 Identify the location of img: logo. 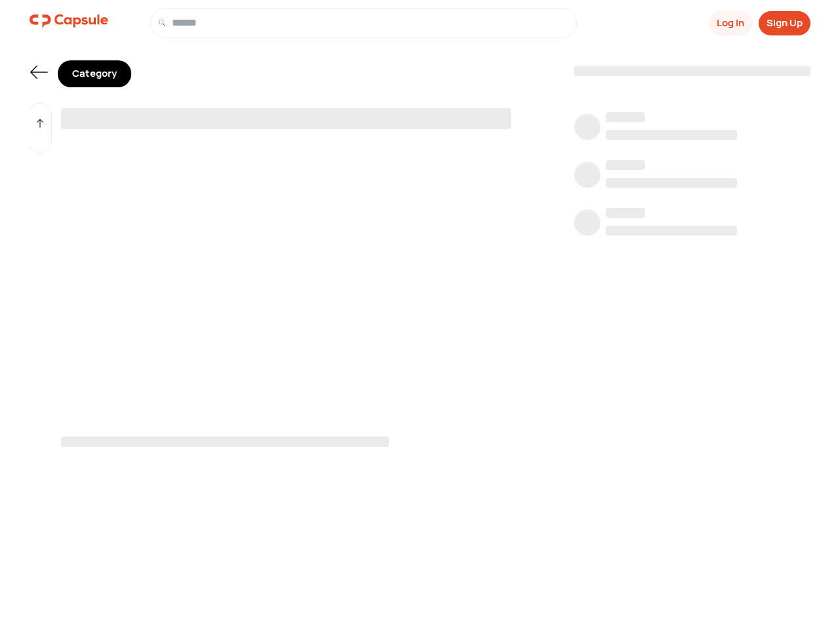
(69, 21).